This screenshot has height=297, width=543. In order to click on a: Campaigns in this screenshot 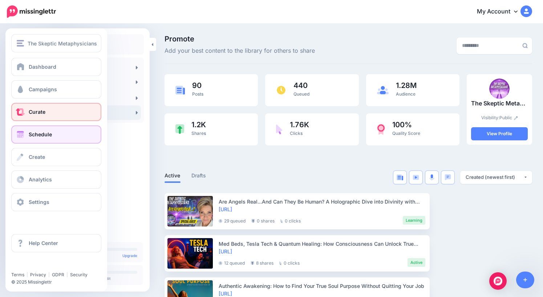, I will do `click(56, 89)`.